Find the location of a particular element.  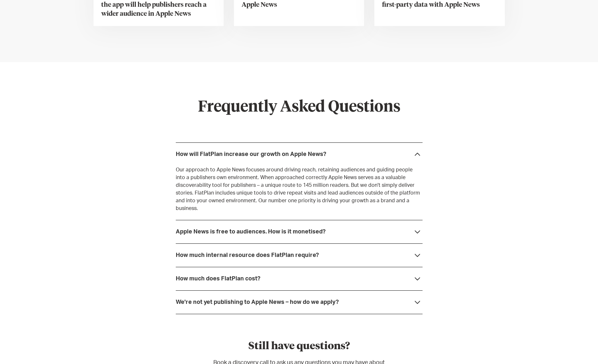

strong: We're not yet publishing to Apple News – how do we apply? is located at coordinates (257, 302).